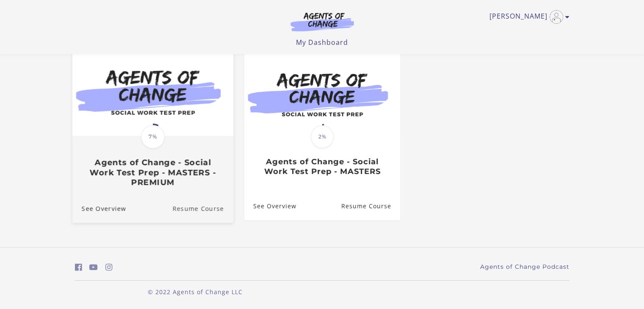  What do you see at coordinates (109, 267) in the screenshot?
I see `a: https://www.instagram.com/agentsofchangeprep/ (Open in a new window)` at bounding box center [109, 267].